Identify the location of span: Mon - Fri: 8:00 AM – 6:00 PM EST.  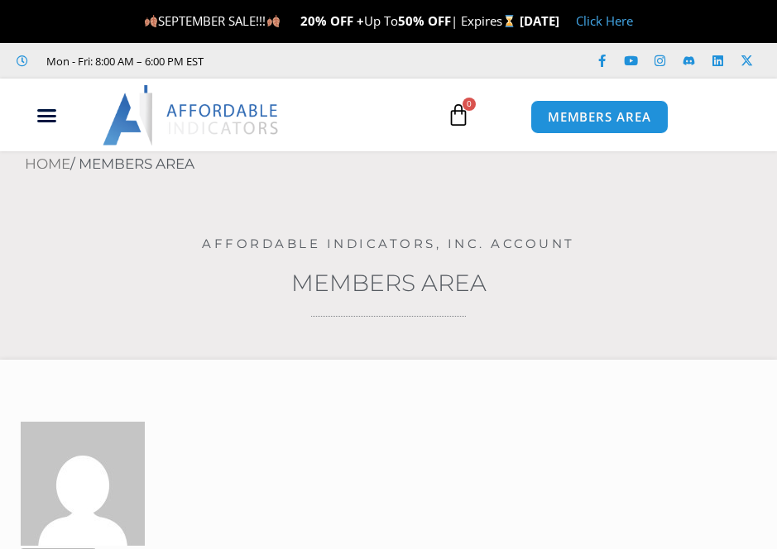
(122, 61).